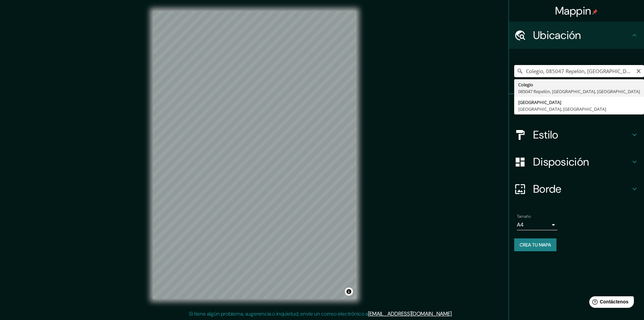 The height and width of the screenshot is (320, 644). I want to click on input: Elige tu ciudad o zona, so click(579, 71).